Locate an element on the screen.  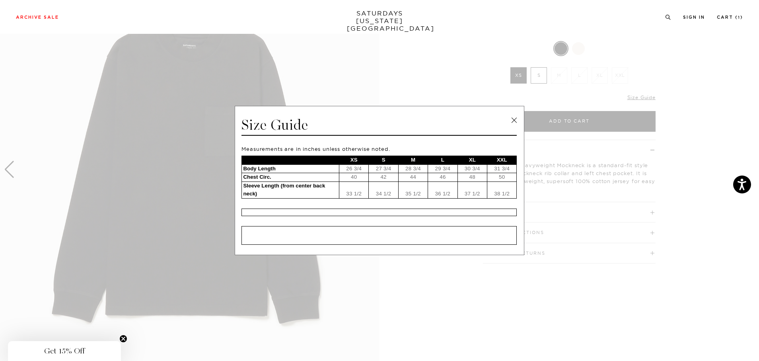
td: 37 1/2 is located at coordinates (472, 190).